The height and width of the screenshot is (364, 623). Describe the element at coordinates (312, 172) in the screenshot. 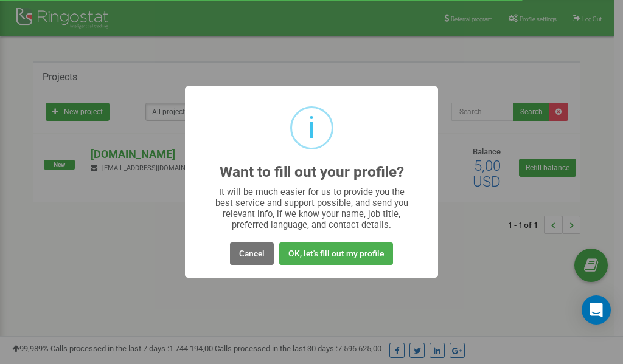

I see `h2: Want to fill out your profile?` at that location.